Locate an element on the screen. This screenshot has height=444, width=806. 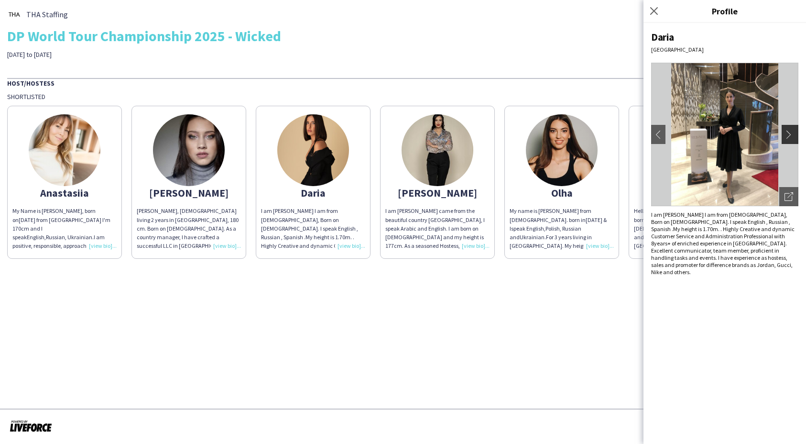
img: thumb-6059cd74897af.jpg is located at coordinates (313, 150).